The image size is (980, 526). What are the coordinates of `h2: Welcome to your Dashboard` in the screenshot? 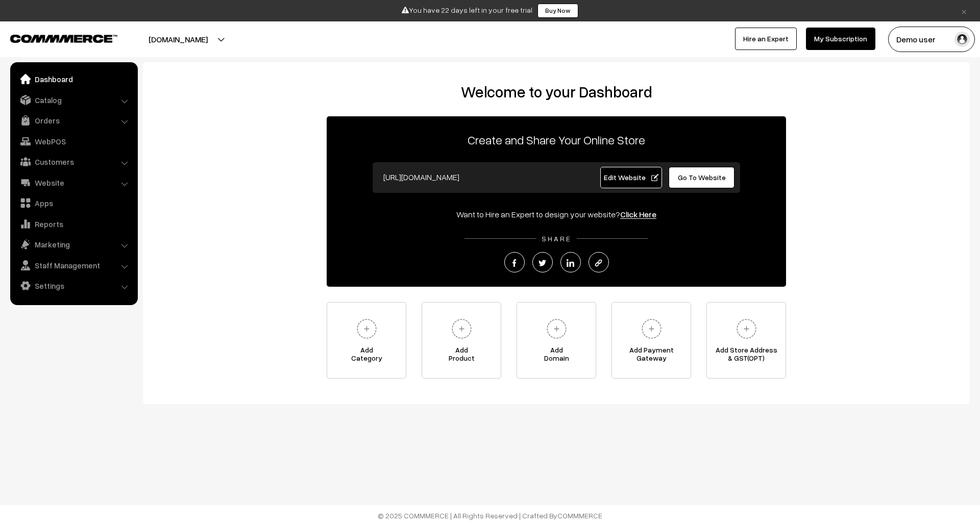 It's located at (557, 92).